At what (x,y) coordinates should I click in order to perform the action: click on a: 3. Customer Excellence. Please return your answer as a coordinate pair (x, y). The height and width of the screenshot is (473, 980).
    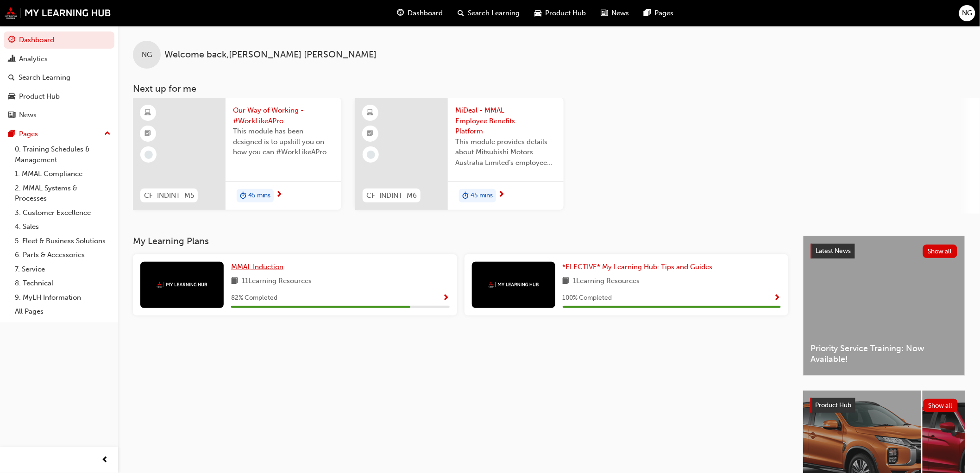
    Looking at the image, I should click on (62, 213).